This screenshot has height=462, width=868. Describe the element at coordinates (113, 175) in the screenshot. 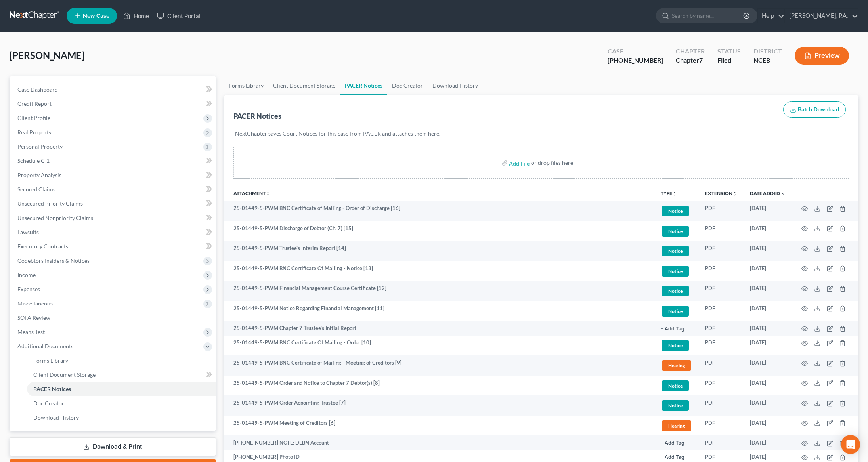

I see `a: Property Analysis` at that location.